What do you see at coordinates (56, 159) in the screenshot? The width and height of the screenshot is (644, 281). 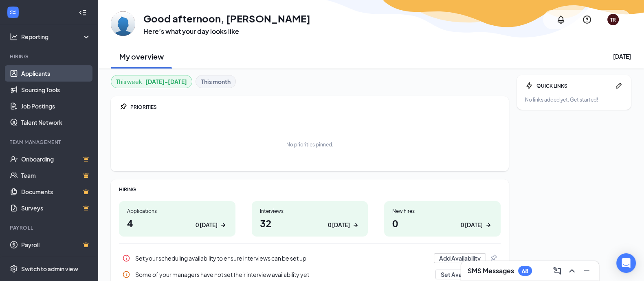 I see `a: OnboardingCrown` at bounding box center [56, 159].